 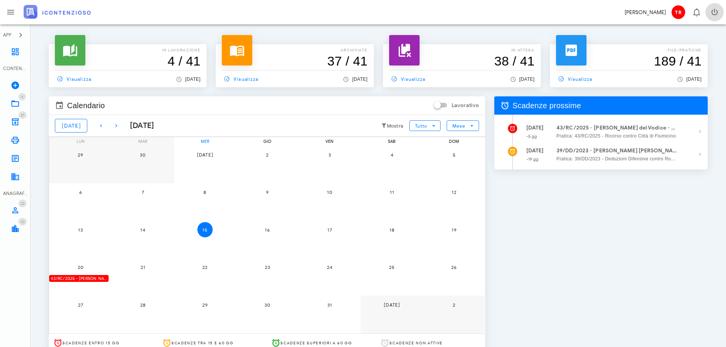 I want to click on span: 26, so click(x=454, y=267).